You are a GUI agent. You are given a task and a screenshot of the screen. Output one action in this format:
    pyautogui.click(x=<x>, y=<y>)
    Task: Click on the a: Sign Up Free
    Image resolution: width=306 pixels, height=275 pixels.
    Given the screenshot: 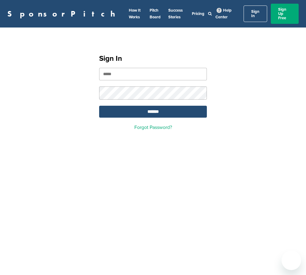 What is the action you would take?
    pyautogui.click(x=285, y=14)
    